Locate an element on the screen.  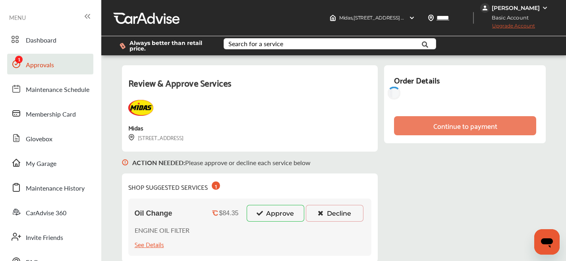
div: Continue to payment is located at coordinates (465, 126).